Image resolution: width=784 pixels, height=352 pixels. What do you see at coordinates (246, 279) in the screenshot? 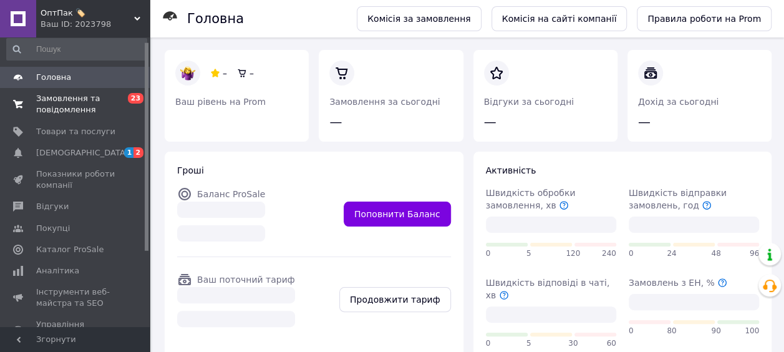
I see `span: Ваш поточний тариф` at bounding box center [246, 279].